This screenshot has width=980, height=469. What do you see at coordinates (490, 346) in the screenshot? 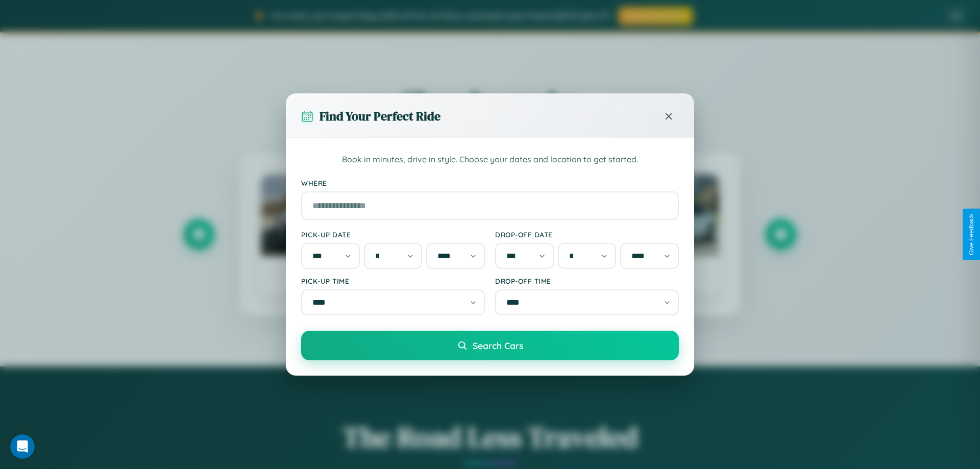
I see `button: Search Cars` at bounding box center [490, 346].